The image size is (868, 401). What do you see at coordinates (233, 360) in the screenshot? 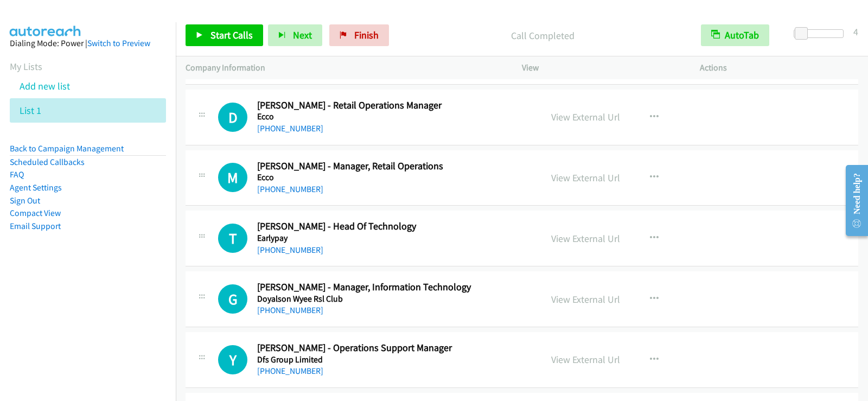
I see `h1: Y` at bounding box center [233, 360].